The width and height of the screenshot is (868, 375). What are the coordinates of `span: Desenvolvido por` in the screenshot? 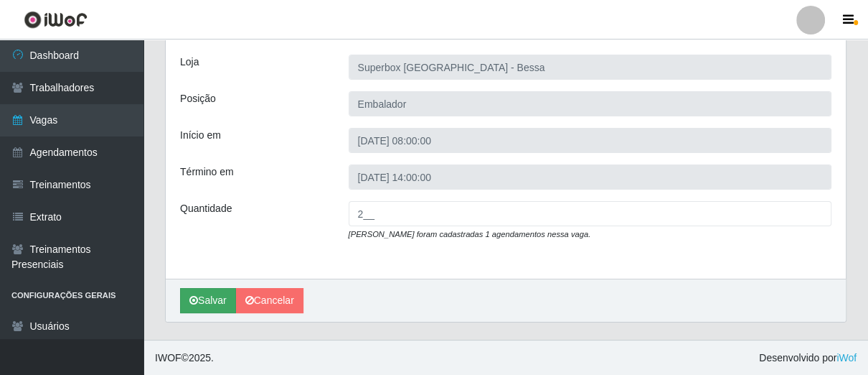 It's located at (808, 358).